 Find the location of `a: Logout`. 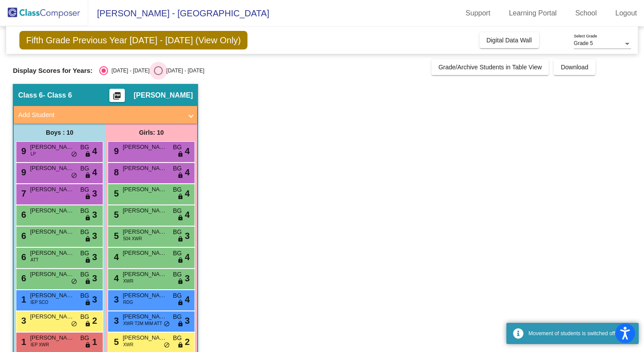

a: Logout is located at coordinates (626, 14).